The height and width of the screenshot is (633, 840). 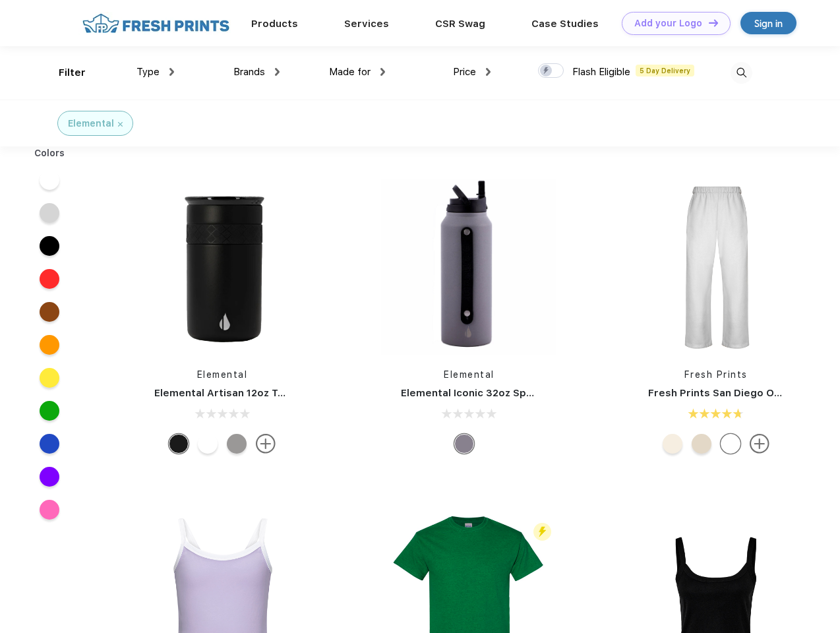 What do you see at coordinates (50, 153) in the screenshot?
I see `div: Colors` at bounding box center [50, 153].